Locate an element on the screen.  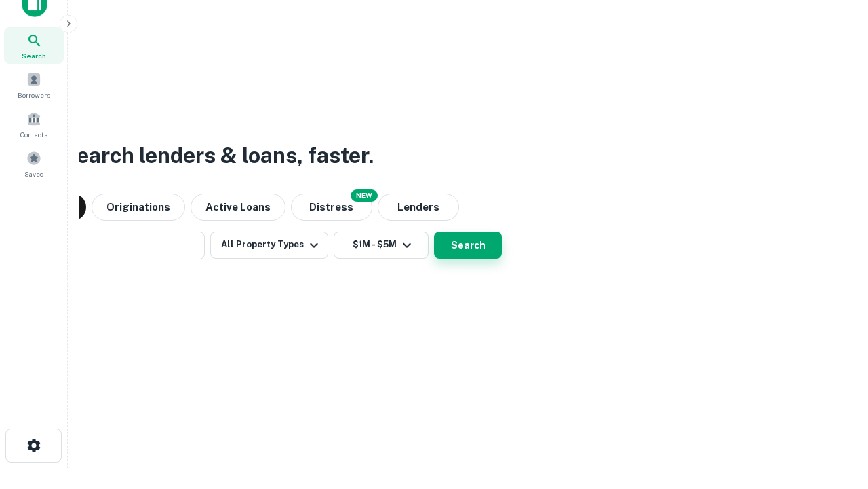
button: $1M - $5M is located at coordinates (381, 245).